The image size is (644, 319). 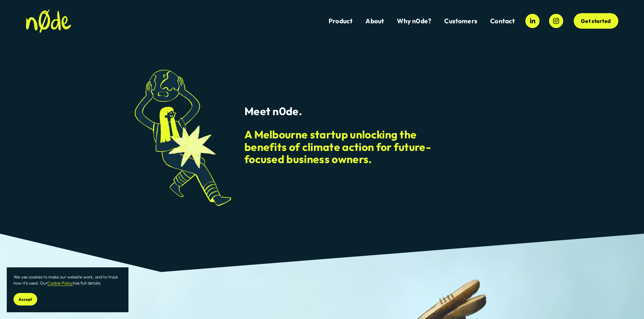 What do you see at coordinates (60, 283) in the screenshot?
I see `a: Cookie Policy` at bounding box center [60, 283].